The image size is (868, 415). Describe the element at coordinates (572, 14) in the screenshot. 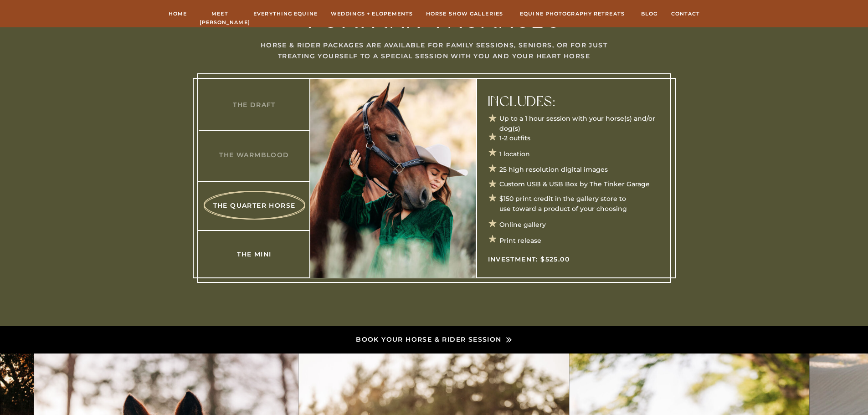

I see `a: Equine Photography Retreats` at that location.